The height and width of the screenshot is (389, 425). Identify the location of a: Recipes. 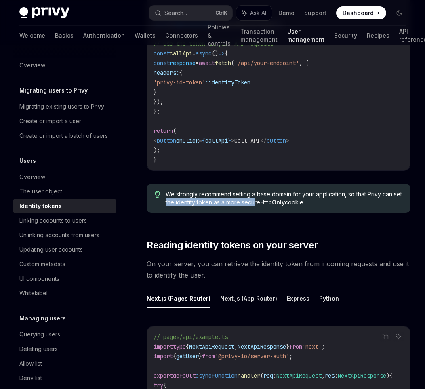
(378, 36).